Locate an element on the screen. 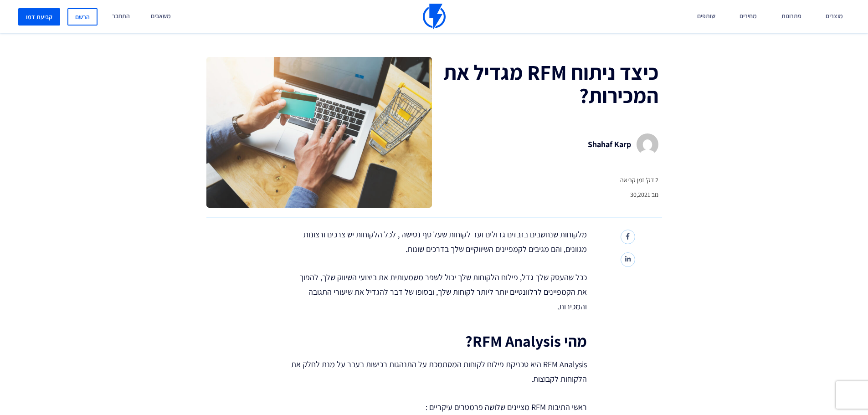 This screenshot has height=415, width=868. a: הרשם is located at coordinates (82, 17).